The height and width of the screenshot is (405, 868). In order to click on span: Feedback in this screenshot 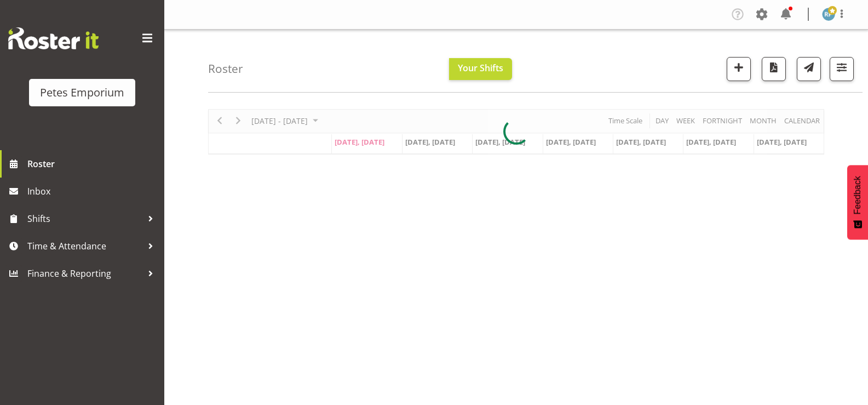, I will do `click(858, 195)`.